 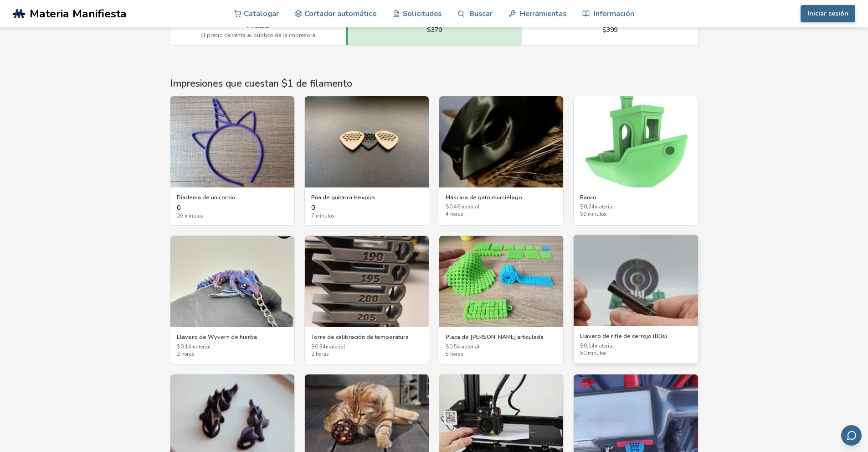 What do you see at coordinates (501, 161) in the screenshot?
I see `a: Máscara de gato murciélagoMáscara de gato murciélago$0.46material4 horas` at bounding box center [501, 161].